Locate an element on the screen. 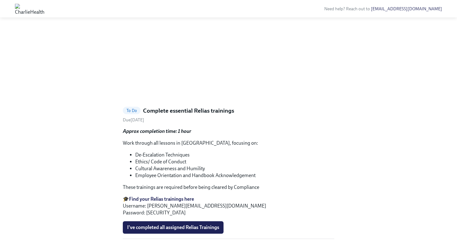  button: I've completed all assigned Relias Trainings is located at coordinates (173, 227).